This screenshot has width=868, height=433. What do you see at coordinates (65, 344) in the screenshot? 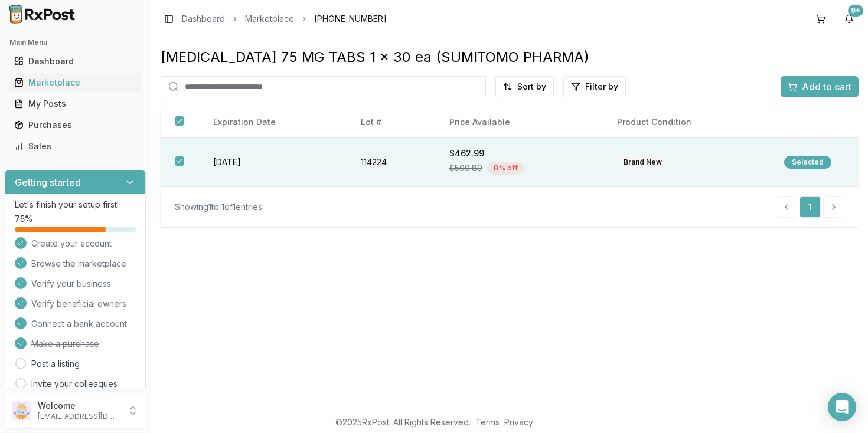
I see `span: Make a purchase` at bounding box center [65, 344].